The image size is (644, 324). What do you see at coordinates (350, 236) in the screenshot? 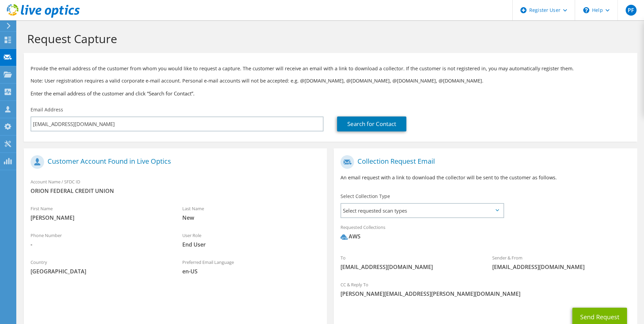
I see `div: AWS` at bounding box center [350, 236].